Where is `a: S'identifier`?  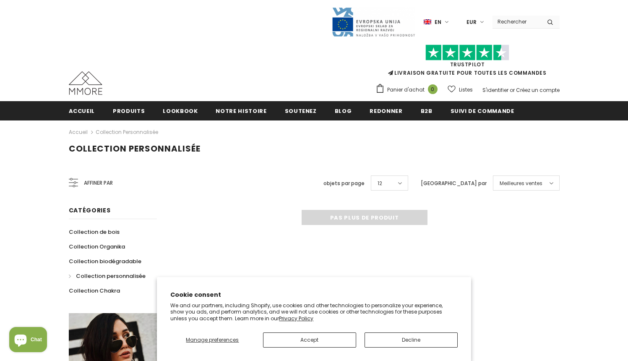
a: S'identifier is located at coordinates (495, 90).